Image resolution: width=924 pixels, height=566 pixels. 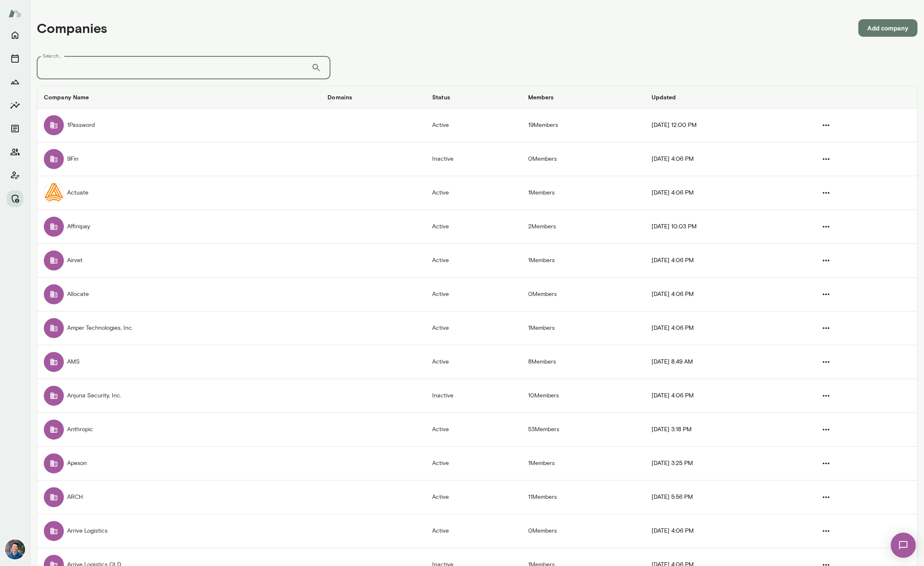 What do you see at coordinates (15, 58) in the screenshot?
I see `button: Sessions` at bounding box center [15, 58].